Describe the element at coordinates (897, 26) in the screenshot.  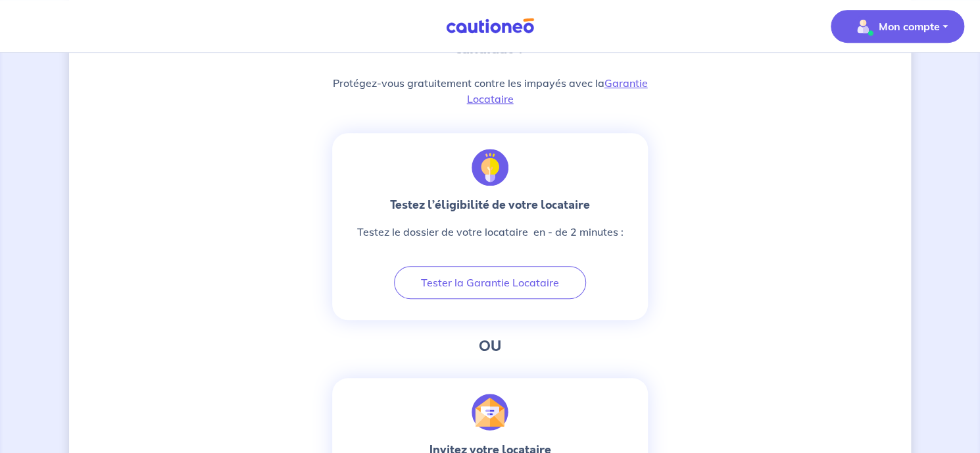
I see `button: illu_account_valid_menu.svgMon compte` at that location.